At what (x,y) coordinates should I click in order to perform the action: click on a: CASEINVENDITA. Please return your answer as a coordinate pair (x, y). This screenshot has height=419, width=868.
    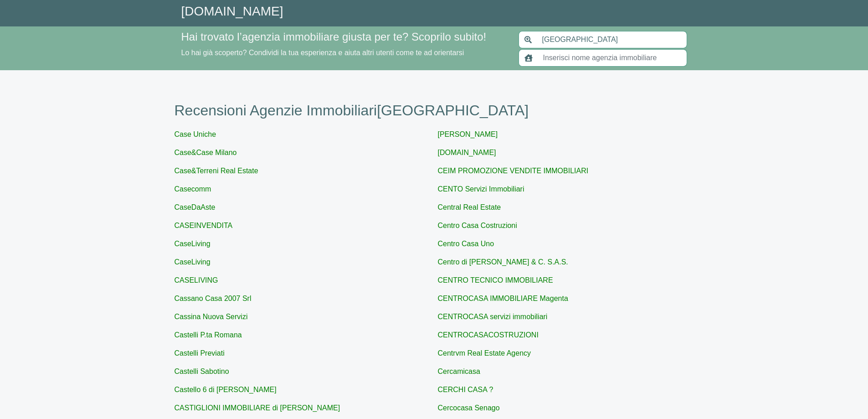
    Looking at the image, I should click on (204, 225).